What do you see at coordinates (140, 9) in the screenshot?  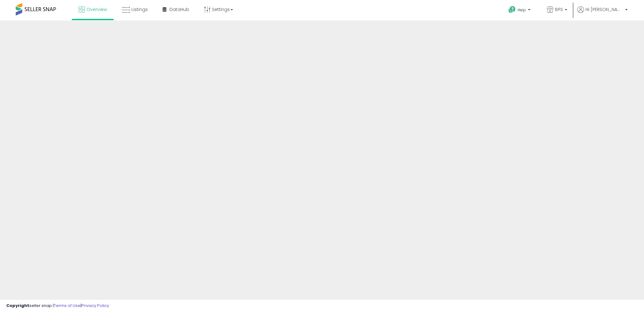 I see `span: Listings` at bounding box center [140, 9].